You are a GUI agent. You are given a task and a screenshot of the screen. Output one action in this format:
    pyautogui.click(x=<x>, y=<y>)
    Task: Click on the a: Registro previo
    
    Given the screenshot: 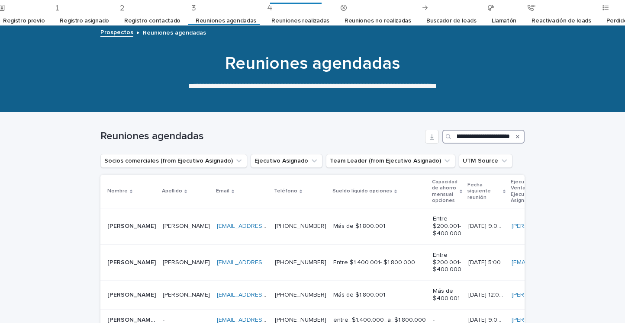 What is the action you would take?
    pyautogui.click(x=24, y=21)
    